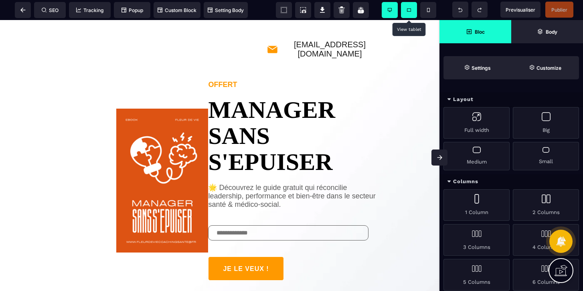  Describe the element at coordinates (546, 123) in the screenshot. I see `div: Big` at that location.